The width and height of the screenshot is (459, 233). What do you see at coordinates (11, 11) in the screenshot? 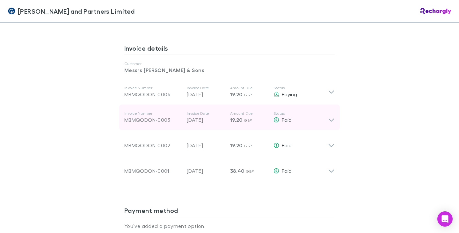
I see `img: Coates and Partners Limited's Logo` at bounding box center [11, 11].